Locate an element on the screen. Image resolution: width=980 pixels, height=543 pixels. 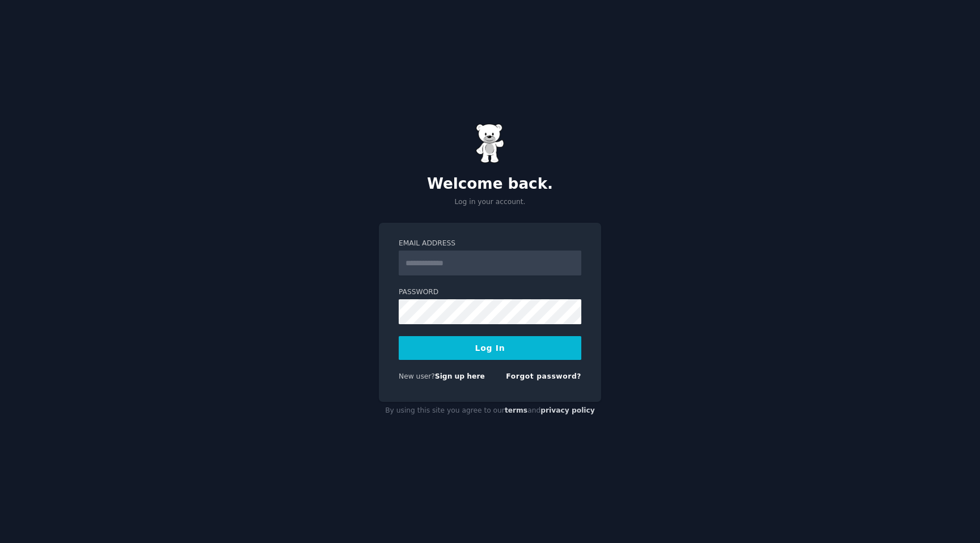
img: Gummy Bear is located at coordinates (490, 143).